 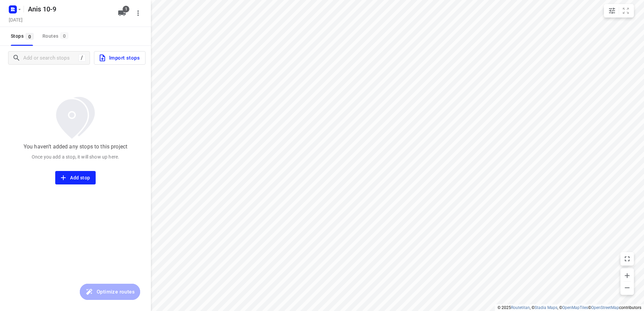 What do you see at coordinates (119, 58) in the screenshot?
I see `span: Import stops` at bounding box center [119, 58].